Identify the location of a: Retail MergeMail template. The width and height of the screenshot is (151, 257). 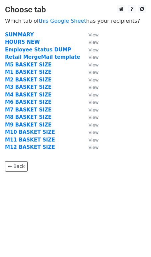
(42, 57).